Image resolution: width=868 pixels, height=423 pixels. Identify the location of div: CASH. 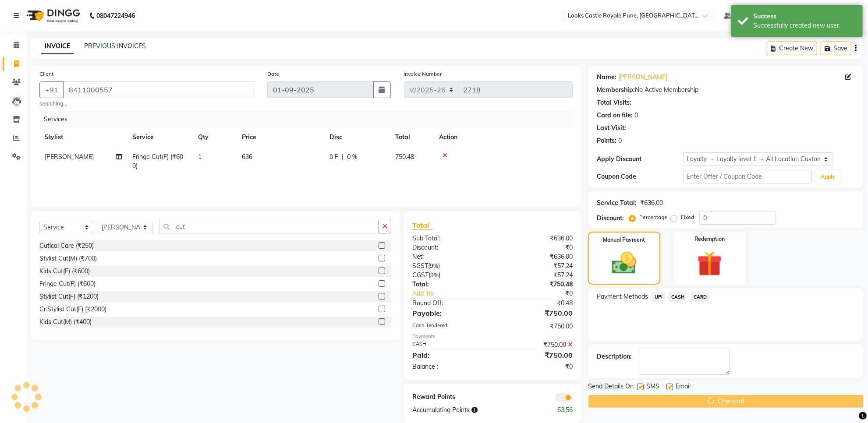
(449, 345).